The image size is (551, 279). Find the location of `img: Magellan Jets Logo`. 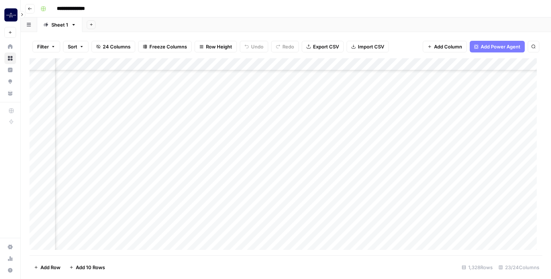

img: Magellan Jets Logo is located at coordinates (11, 15).